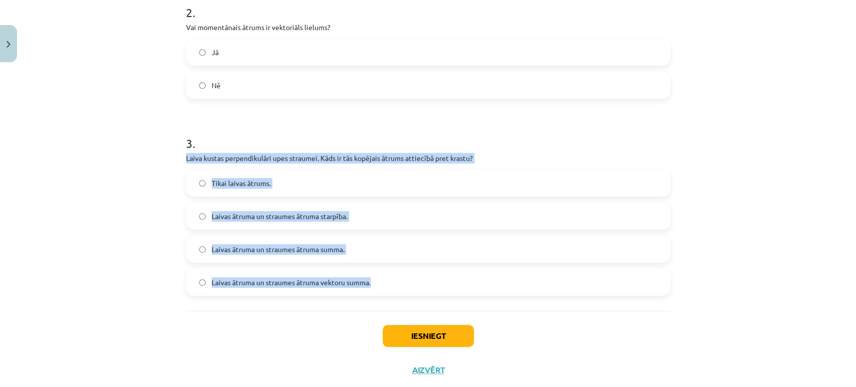  I want to click on input: Nē, so click(202, 85).